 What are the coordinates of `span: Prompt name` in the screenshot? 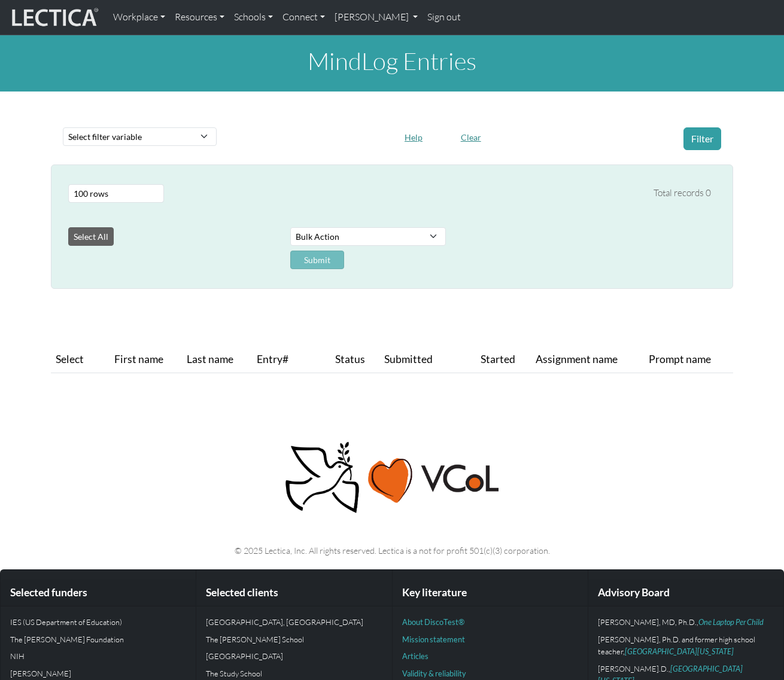 It's located at (679, 359).